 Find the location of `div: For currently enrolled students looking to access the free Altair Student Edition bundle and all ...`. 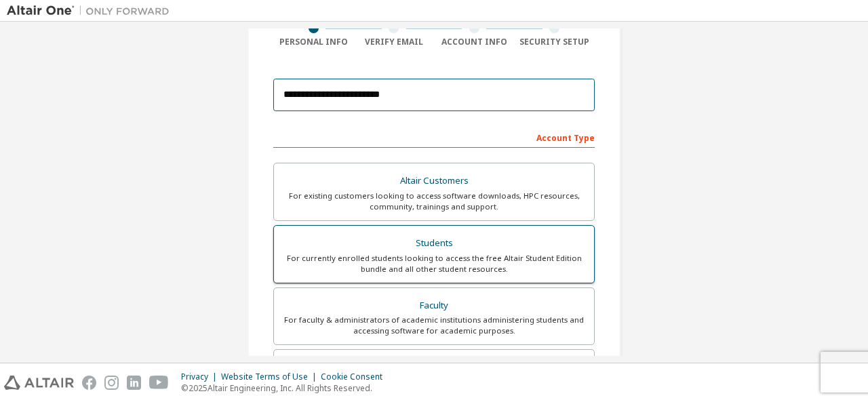

div: For currently enrolled students looking to access the free Altair Student Edition bundle and all ... is located at coordinates (434, 264).